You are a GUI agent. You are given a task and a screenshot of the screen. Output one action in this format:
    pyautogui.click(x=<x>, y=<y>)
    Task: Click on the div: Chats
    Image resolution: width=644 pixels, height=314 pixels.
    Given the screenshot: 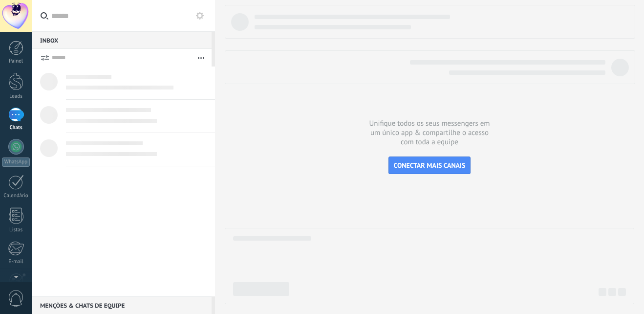 What is the action you would take?
    pyautogui.click(x=16, y=127)
    